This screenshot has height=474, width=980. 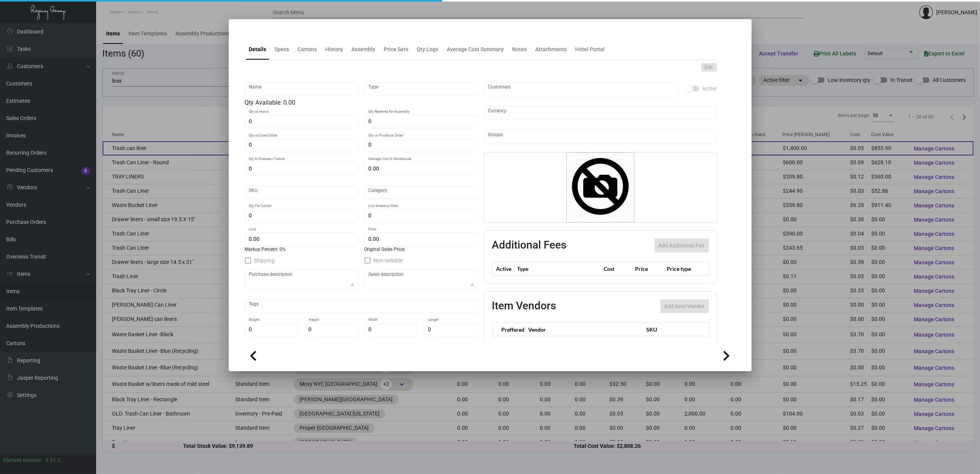 I want to click on div: Hotel Portal, so click(x=590, y=50).